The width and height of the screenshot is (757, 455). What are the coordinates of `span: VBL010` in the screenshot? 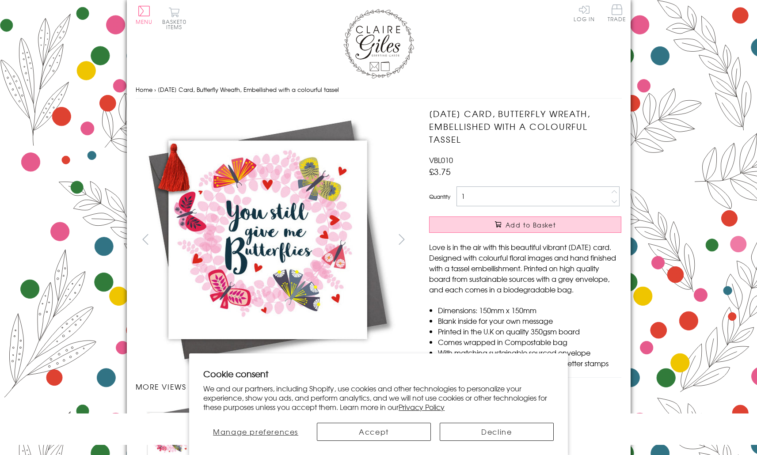 It's located at (441, 160).